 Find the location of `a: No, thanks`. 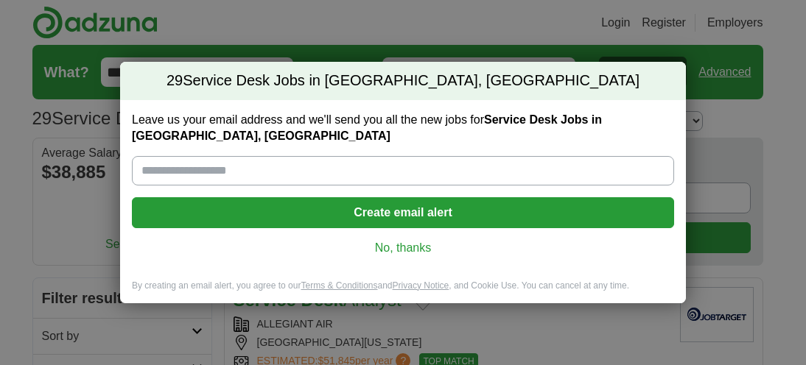

a: No, thanks is located at coordinates (403, 248).